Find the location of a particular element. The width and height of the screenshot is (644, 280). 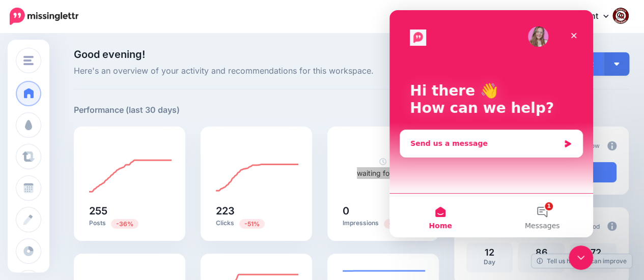

button: Messages is located at coordinates (152, 207).